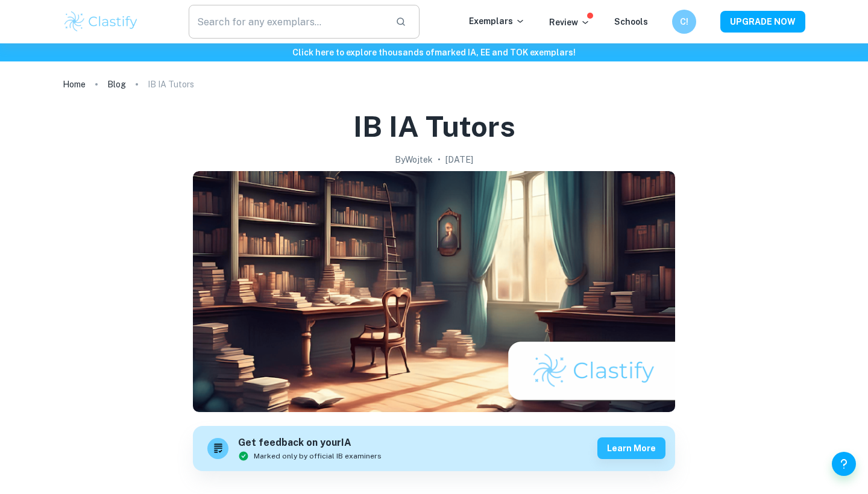 The image size is (868, 494). What do you see at coordinates (310, 443) in the screenshot?
I see `h6: Get feedback on your IA` at bounding box center [310, 443].